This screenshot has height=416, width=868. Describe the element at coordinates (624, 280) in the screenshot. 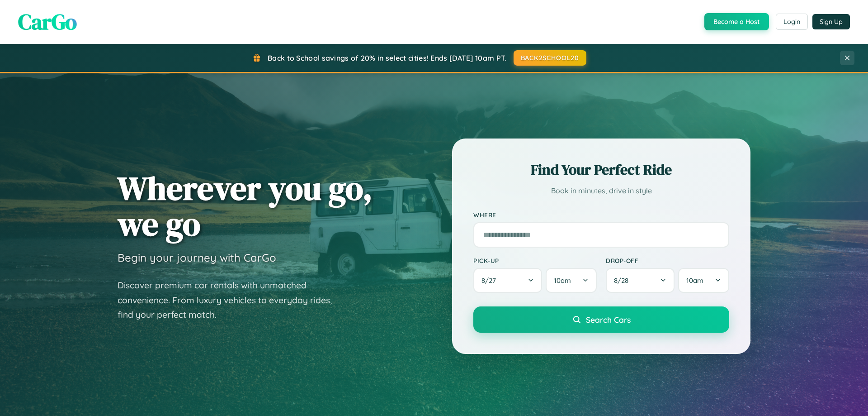

I see `span: 8 / 28` at that location.